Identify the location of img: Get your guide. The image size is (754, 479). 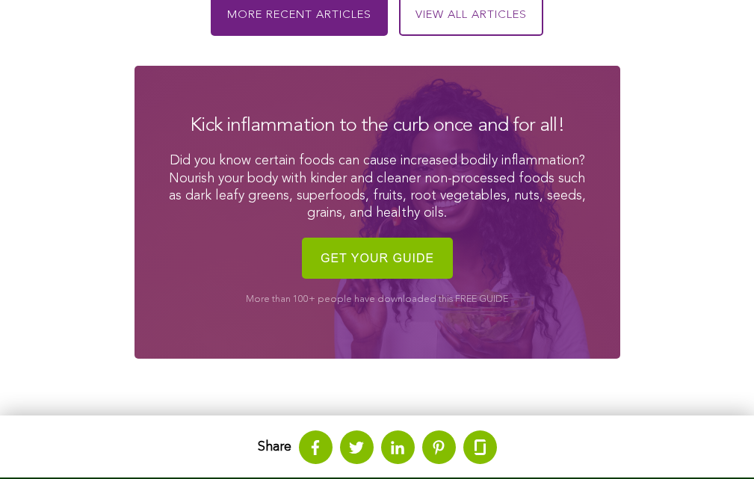
(377, 258).